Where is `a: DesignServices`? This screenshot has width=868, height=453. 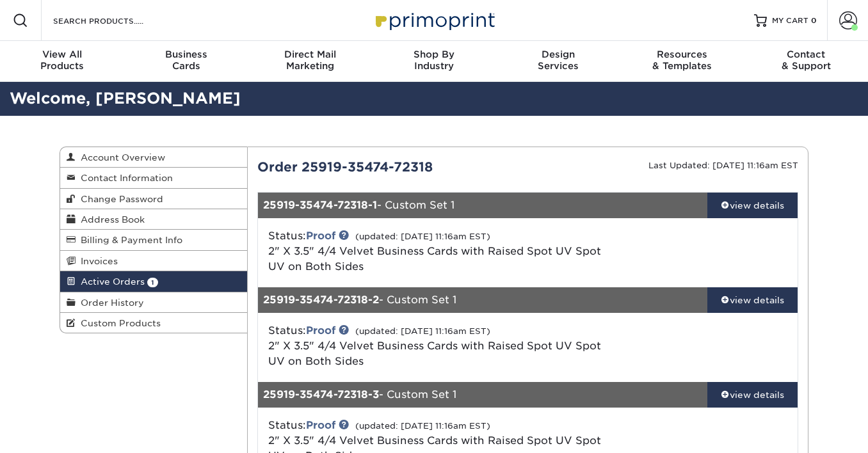 a: DesignServices is located at coordinates (558, 61).